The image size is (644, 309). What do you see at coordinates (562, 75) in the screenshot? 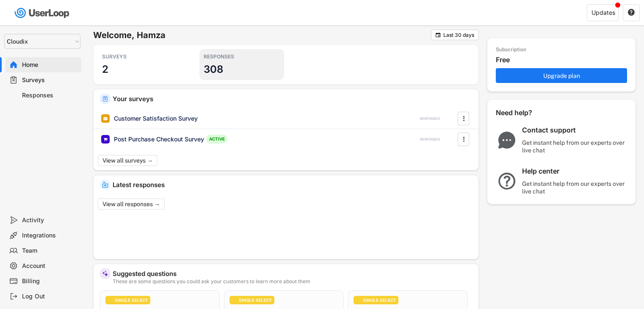
I see `button: Upgrade plan` at bounding box center [562, 75].